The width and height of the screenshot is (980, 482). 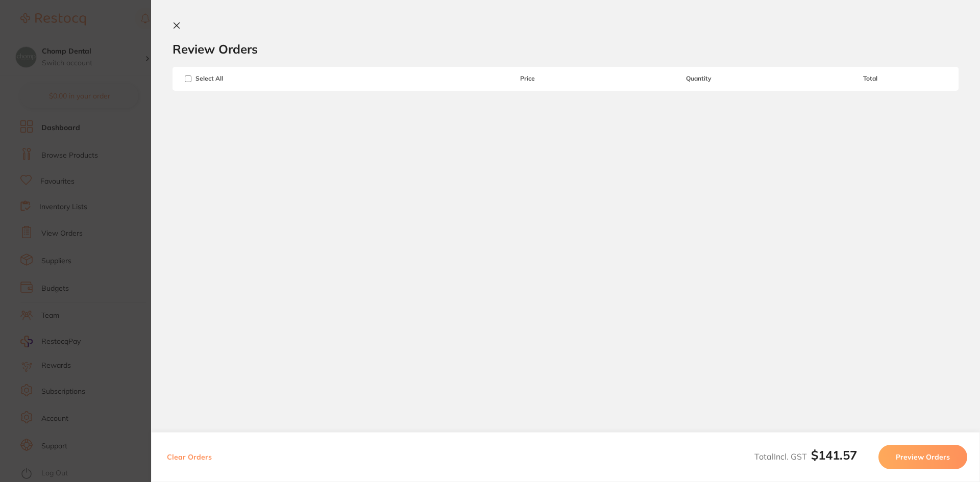 I want to click on span: Price, so click(x=527, y=78).